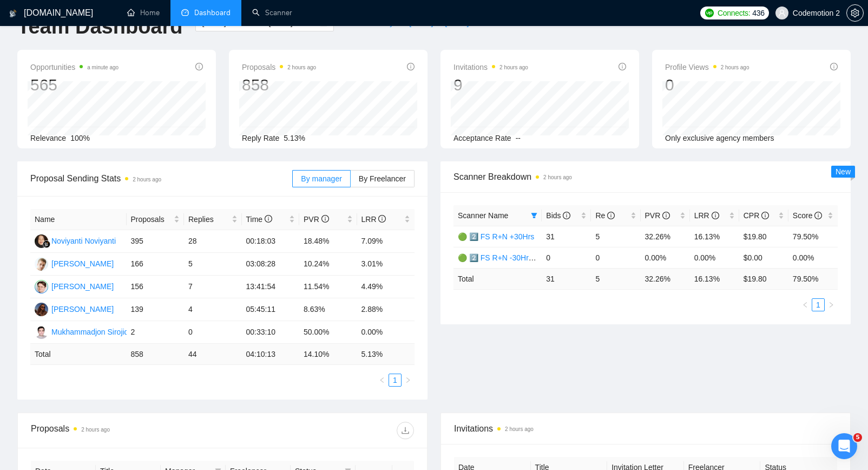 The height and width of the screenshot is (470, 868). What do you see at coordinates (764, 236) in the screenshot?
I see `td: $19.80` at bounding box center [764, 236].